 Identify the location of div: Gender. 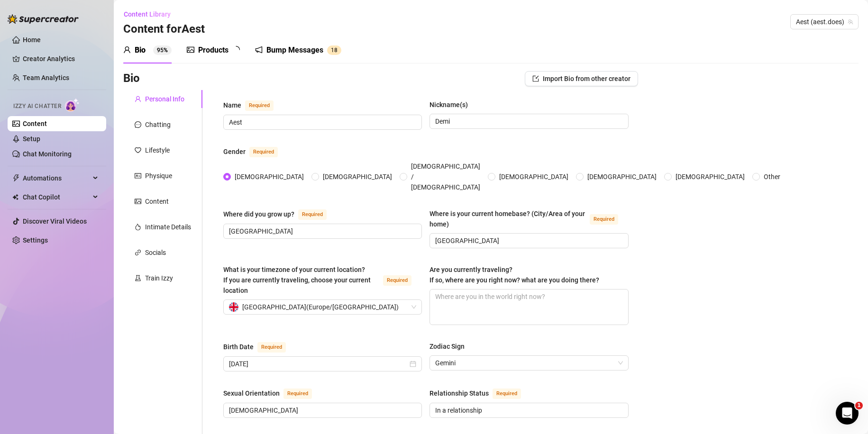
(234, 151).